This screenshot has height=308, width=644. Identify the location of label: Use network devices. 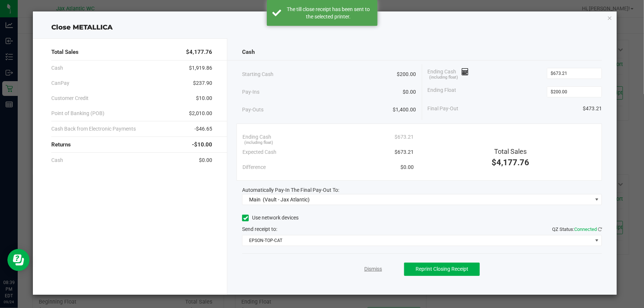
(270, 217).